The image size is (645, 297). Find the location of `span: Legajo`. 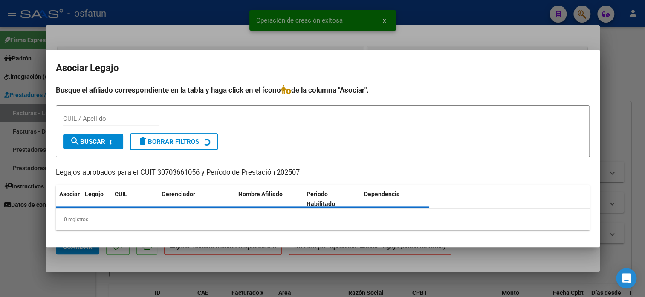

span: Legajo is located at coordinates (94, 194).